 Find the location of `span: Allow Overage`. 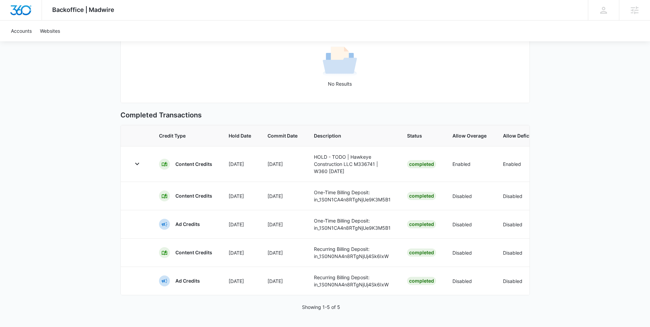

span: Allow Overage is located at coordinates (470, 136).